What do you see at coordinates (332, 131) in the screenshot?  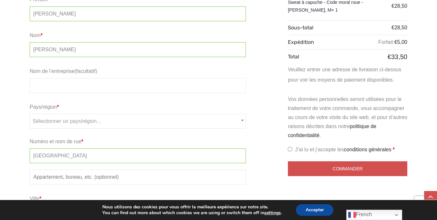 I see `a: politique de confidentialité` at bounding box center [332, 131].